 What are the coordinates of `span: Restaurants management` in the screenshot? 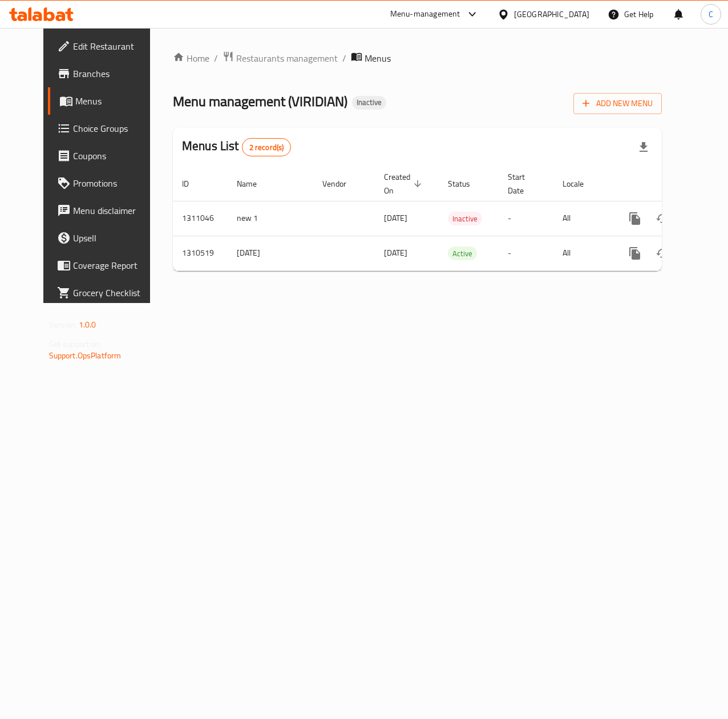 It's located at (287, 58).